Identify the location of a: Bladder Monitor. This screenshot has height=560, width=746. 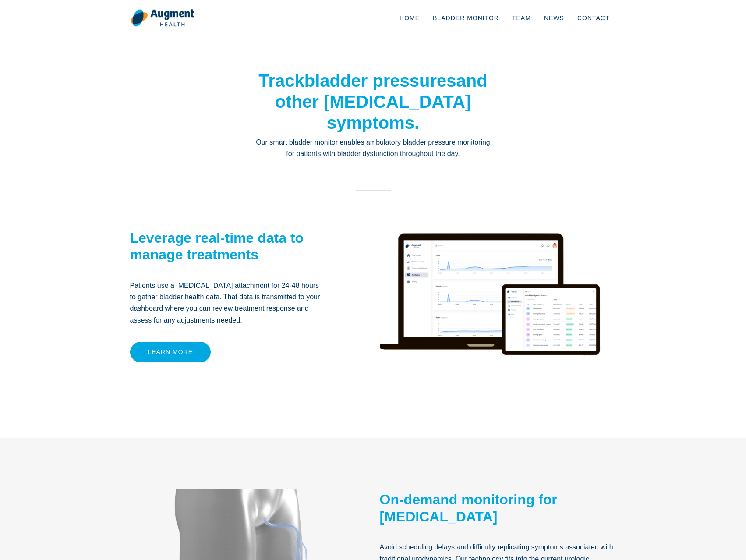
(466, 18).